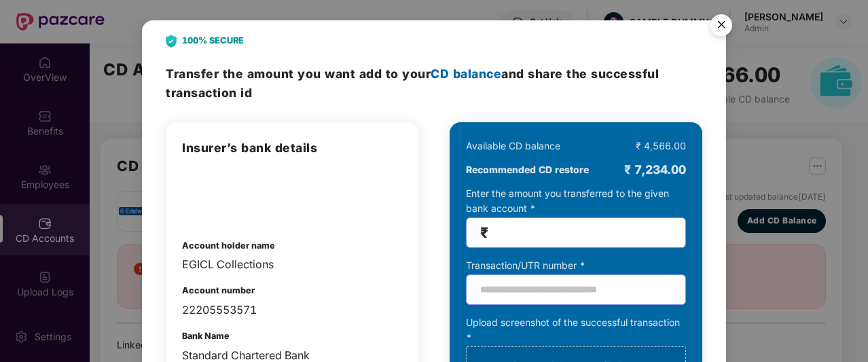 The image size is (868, 362). What do you see at coordinates (527, 170) in the screenshot?
I see `b: Recommended CD restore` at bounding box center [527, 170].